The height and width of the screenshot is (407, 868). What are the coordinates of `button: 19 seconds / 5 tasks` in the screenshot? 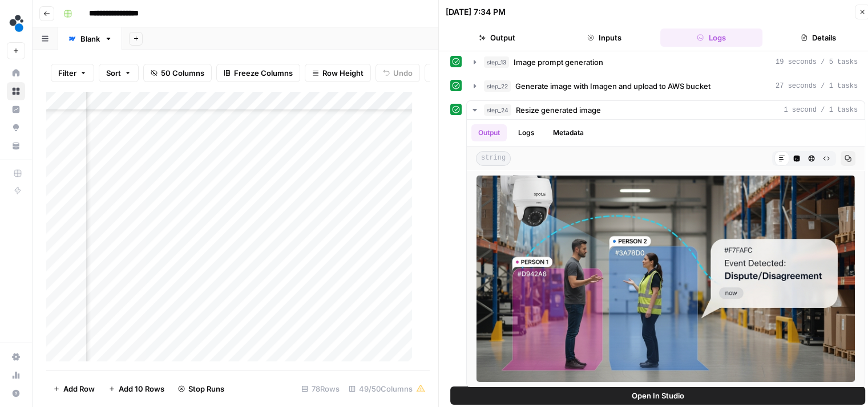 It's located at (665, 62).